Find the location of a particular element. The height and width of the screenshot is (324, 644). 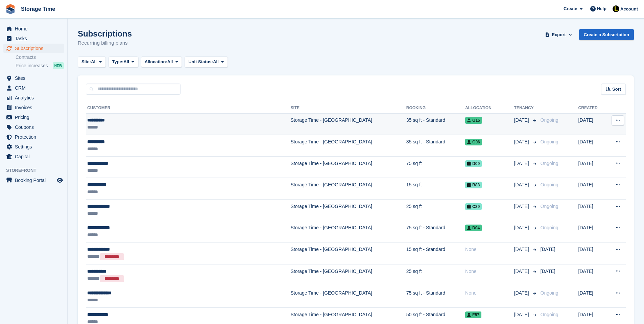

td: 35 sq ft - Standard is located at coordinates (436, 124).